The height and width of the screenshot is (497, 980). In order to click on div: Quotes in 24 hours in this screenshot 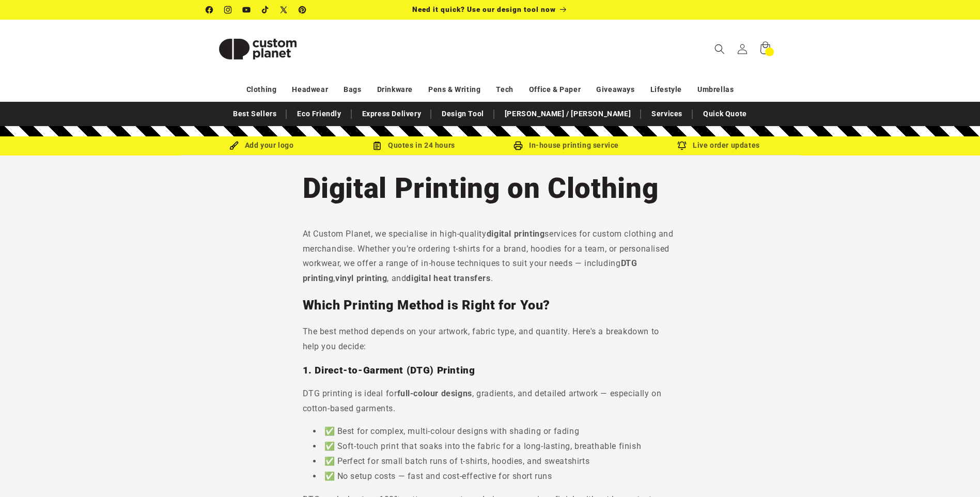, I will do `click(414, 145)`.